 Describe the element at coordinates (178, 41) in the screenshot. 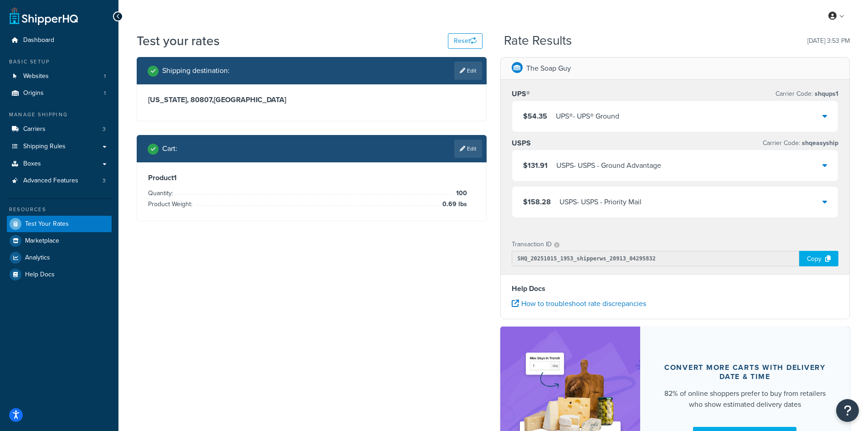

I see `h1: Test your rates` at that location.